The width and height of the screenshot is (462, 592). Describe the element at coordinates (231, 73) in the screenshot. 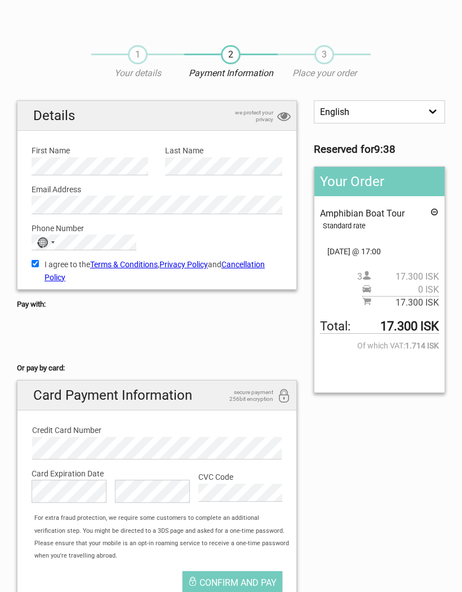

I see `p: Payment Information` at that location.